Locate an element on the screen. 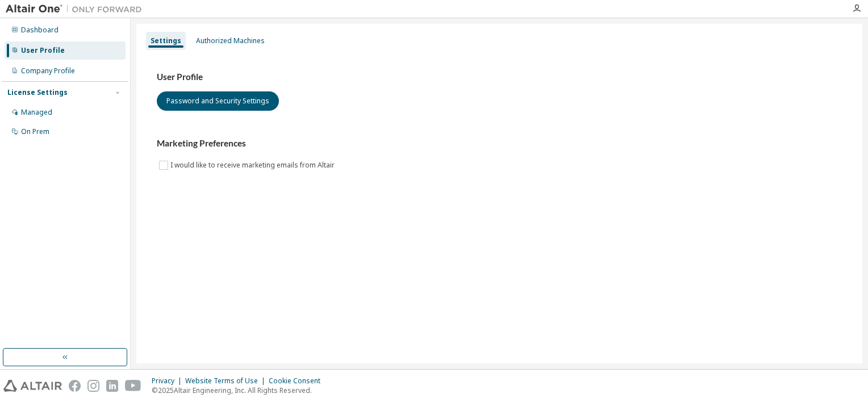  p: © 2025 Altair Engineering, Inc. All Rights Reserved. is located at coordinates (239, 391).